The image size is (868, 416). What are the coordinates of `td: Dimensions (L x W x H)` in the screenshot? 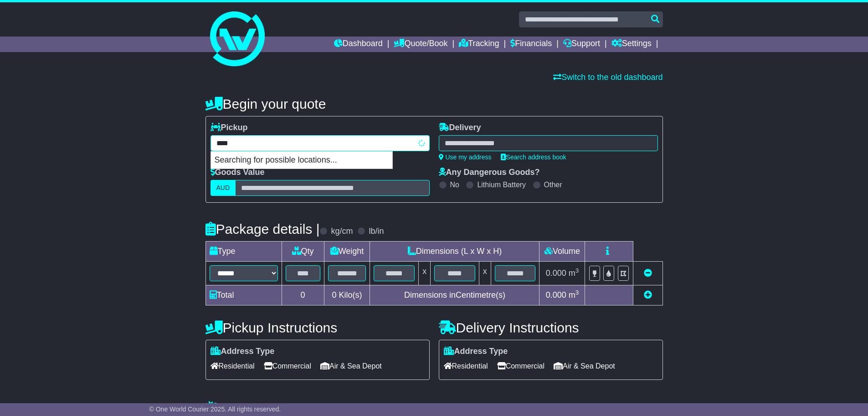 It's located at (455, 251).